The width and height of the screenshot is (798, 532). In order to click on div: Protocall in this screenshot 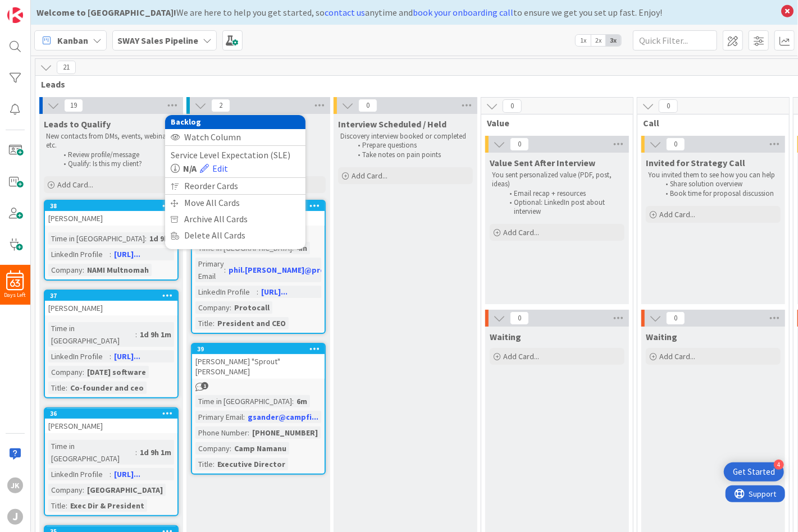, I will do `click(251, 308)`.